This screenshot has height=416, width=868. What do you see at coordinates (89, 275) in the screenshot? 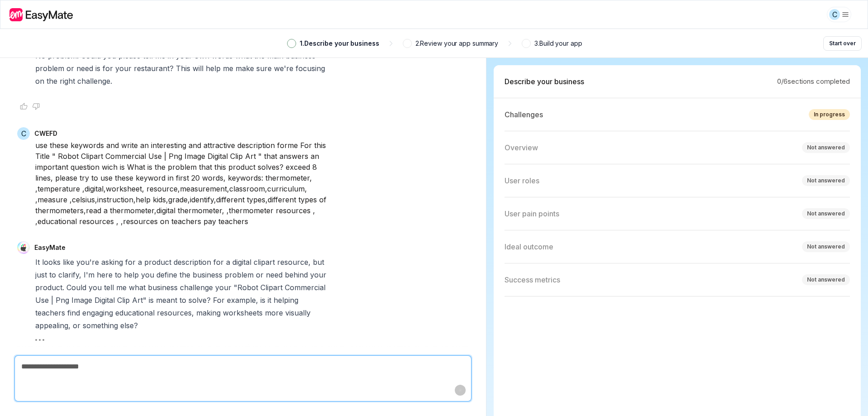
I see `span: I'm` at bounding box center [89, 275].